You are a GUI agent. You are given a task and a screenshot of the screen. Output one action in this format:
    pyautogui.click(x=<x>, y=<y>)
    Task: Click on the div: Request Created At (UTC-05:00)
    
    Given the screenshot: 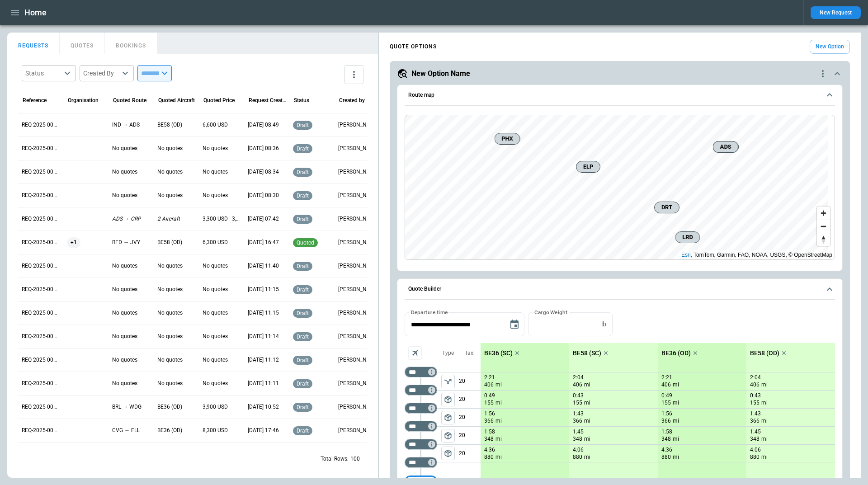 What is the action you would take?
    pyautogui.click(x=267, y=100)
    